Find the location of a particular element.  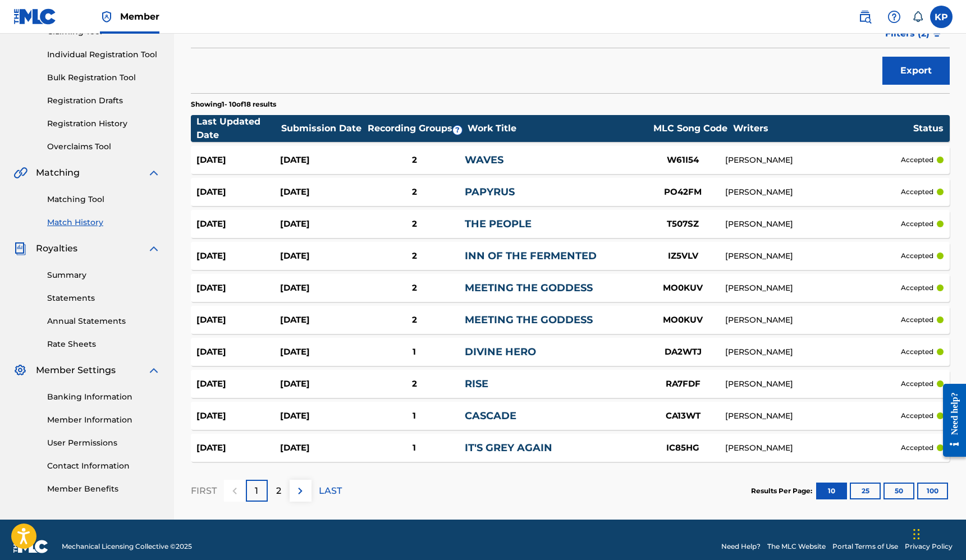

button: Export is located at coordinates (916, 71).